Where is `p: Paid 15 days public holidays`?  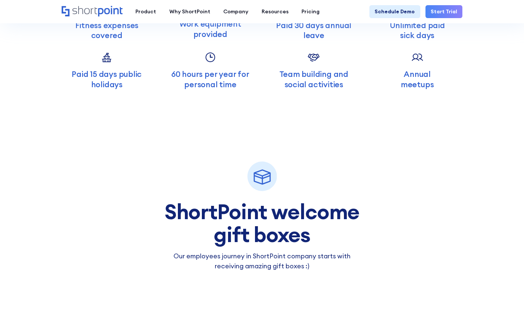
p: Paid 15 days public holidays is located at coordinates (107, 79).